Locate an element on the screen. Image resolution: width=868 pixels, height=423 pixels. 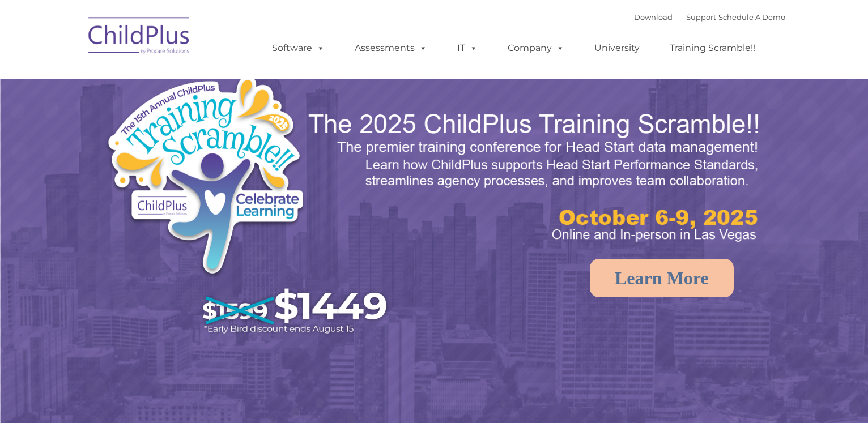
a: IT is located at coordinates (467, 48).